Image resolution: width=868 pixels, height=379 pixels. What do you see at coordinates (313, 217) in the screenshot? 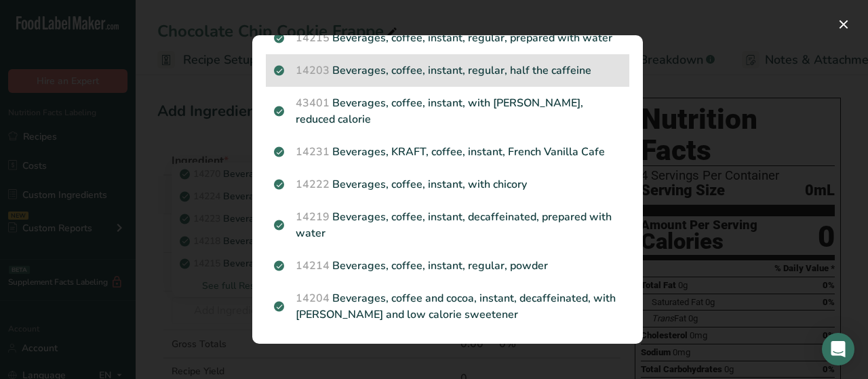
I see `span: 14219` at bounding box center [313, 217].